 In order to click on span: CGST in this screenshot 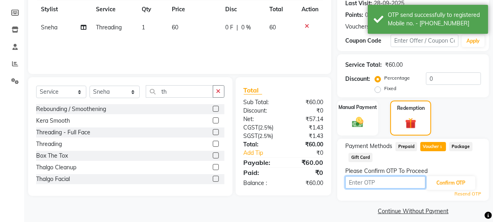, I will do `click(251, 127)`.